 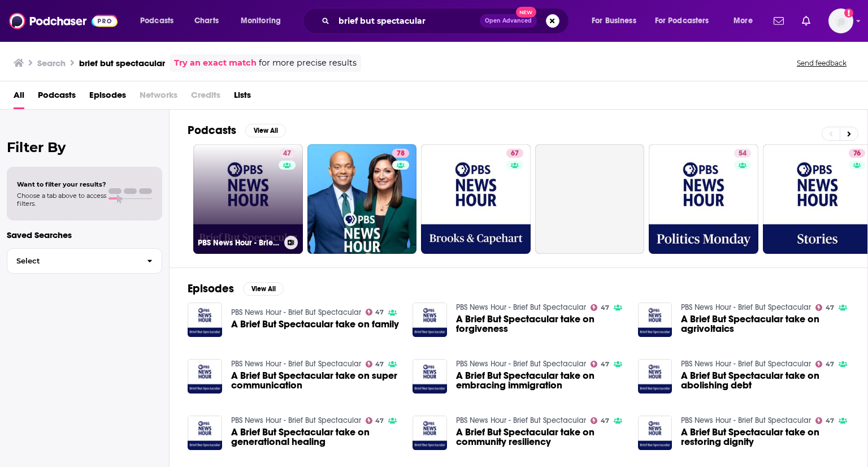 I want to click on a: All, so click(x=19, y=97).